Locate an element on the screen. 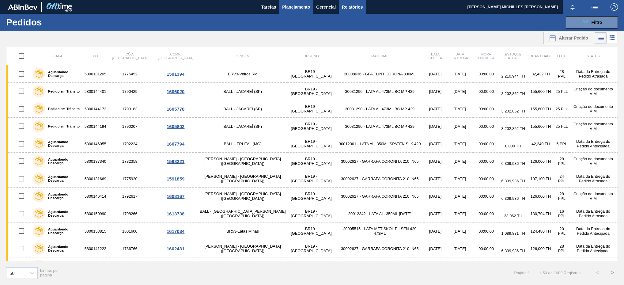  span: Planejamento is located at coordinates (296, 7).